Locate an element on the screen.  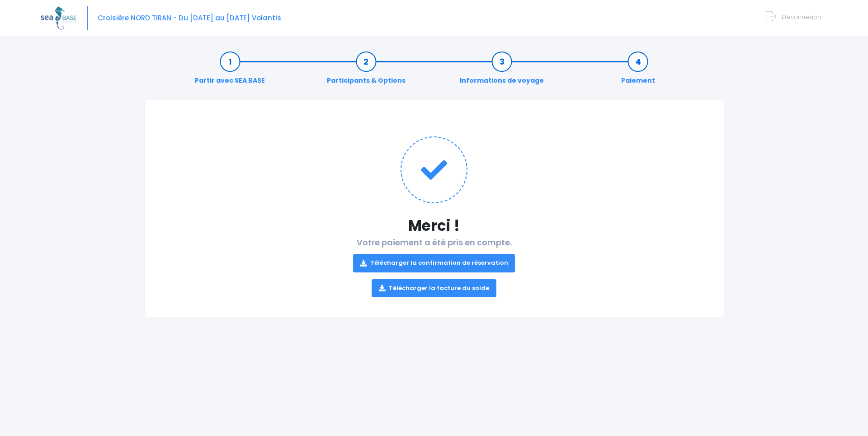
span: Déconnexion is located at coordinates (801, 17).